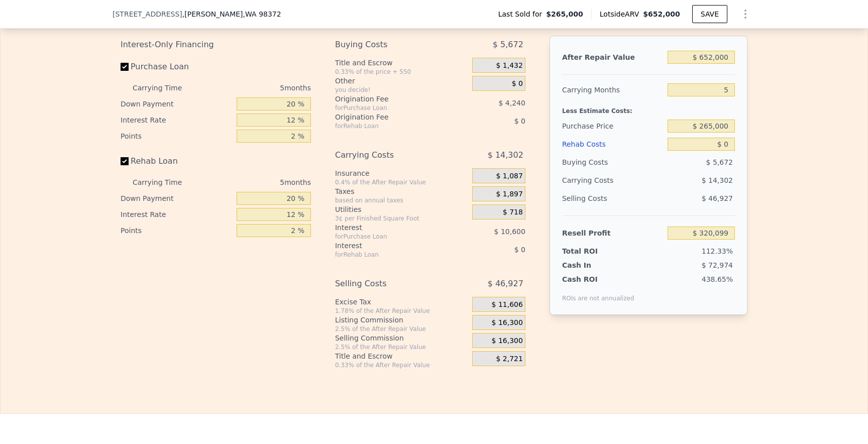  I want to click on div: Cash In, so click(593, 265).